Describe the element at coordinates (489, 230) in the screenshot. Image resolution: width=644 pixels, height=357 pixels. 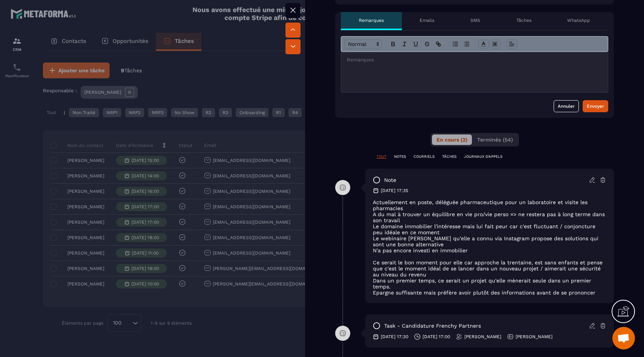
I see `p: Le domaine immobilier l'intéresse mais lui fait peur car c'est fluctuant / conjoncture peu idéale...` at that location.